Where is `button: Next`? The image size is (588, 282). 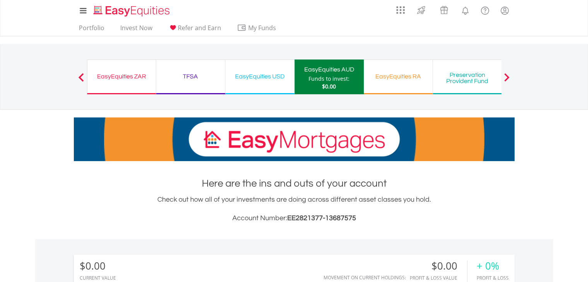
button: Next is located at coordinates (507, 81).